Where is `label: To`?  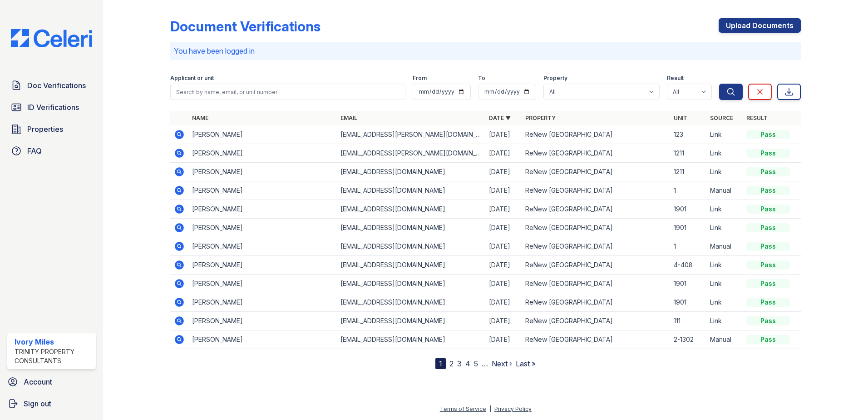 label: To is located at coordinates (481, 78).